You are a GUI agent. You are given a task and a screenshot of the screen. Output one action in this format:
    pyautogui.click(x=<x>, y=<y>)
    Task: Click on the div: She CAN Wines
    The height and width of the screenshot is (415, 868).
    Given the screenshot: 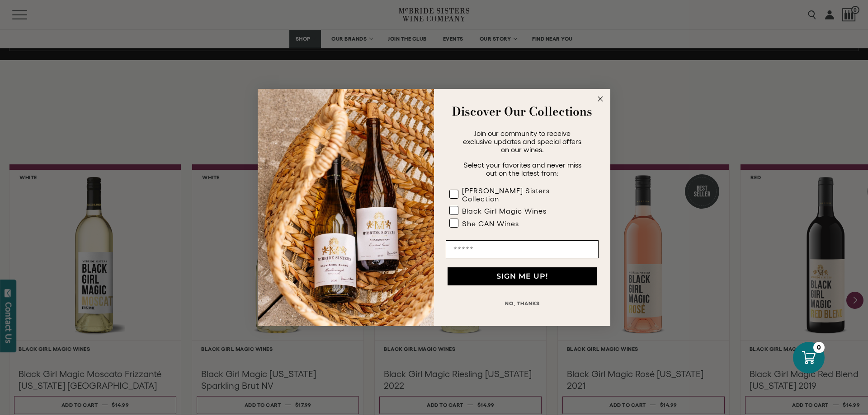 What is the action you would take?
    pyautogui.click(x=490, y=224)
    